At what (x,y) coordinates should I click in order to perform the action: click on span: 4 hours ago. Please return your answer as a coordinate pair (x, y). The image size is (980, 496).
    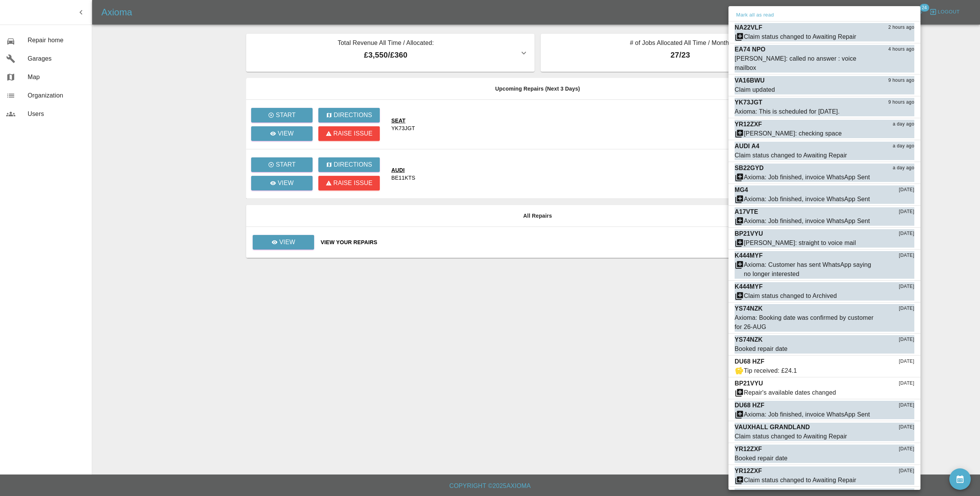
    Looking at the image, I should click on (901, 50).